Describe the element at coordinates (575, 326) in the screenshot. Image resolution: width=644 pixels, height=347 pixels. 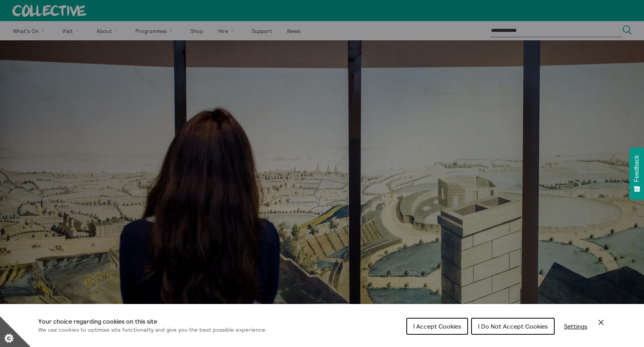
I see `button: Settings` at that location.